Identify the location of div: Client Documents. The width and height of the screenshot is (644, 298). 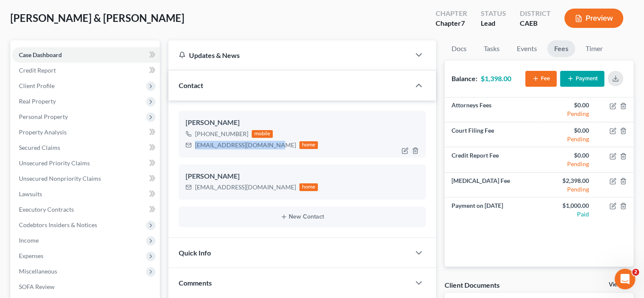
(472, 285).